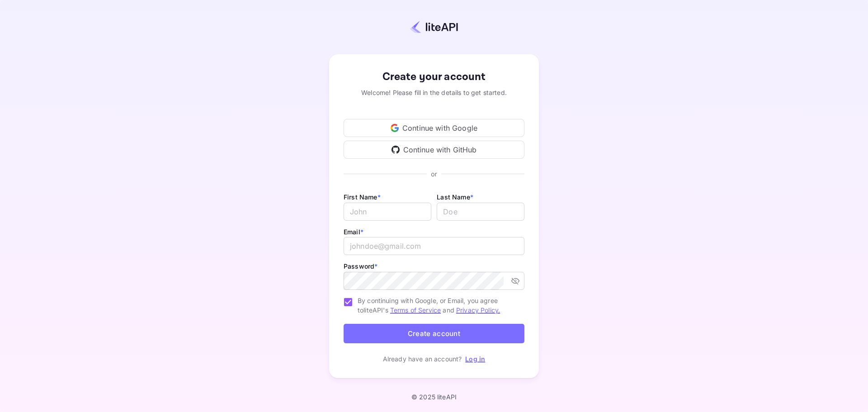 Image resolution: width=868 pixels, height=412 pixels. Describe the element at coordinates (480, 212) in the screenshot. I see `input: Doe` at that location.